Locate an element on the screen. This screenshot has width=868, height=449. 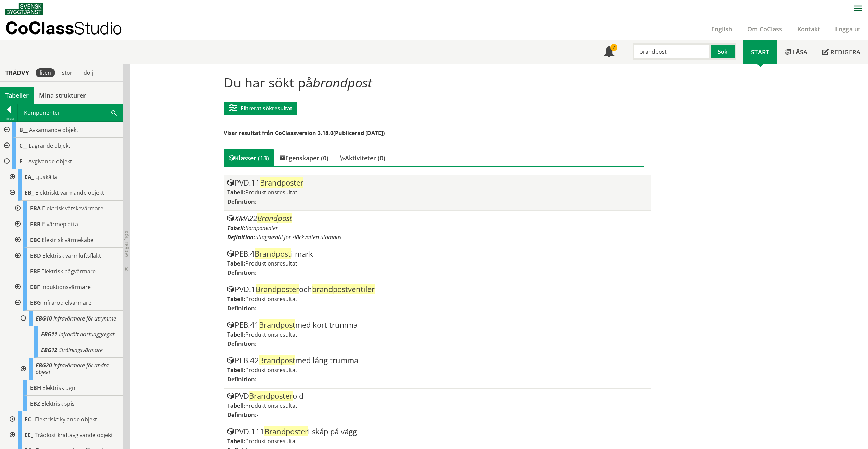
span: EBG12 is located at coordinates (50, 351).